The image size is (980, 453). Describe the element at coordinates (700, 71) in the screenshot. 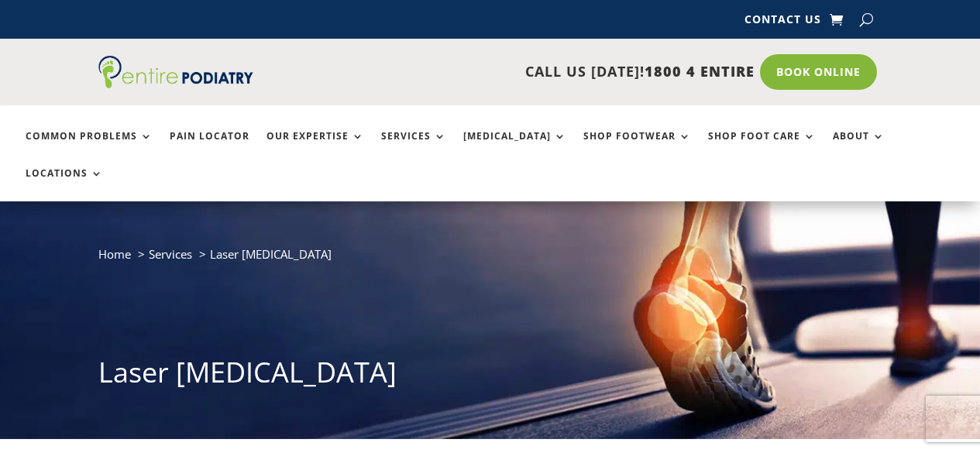

I see `span: 1800 4 ENTIRE` at that location.